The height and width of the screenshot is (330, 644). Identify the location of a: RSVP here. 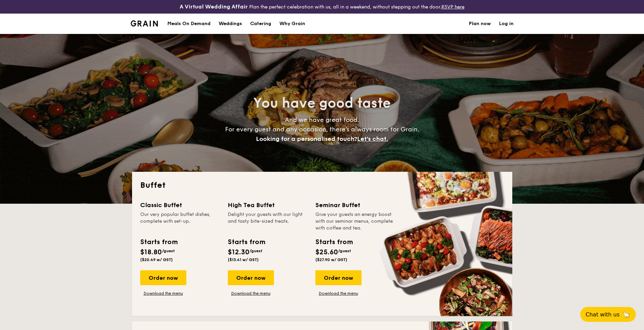
(452, 7).